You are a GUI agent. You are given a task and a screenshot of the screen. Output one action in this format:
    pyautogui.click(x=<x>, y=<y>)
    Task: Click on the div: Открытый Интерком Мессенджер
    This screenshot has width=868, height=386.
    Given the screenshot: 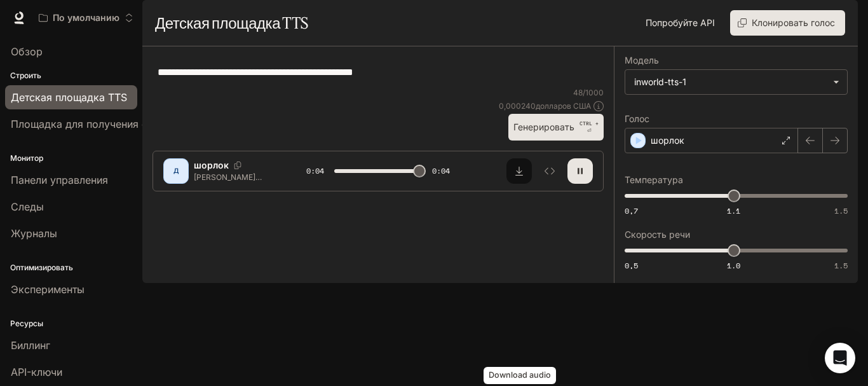 What is the action you would take?
    pyautogui.click(x=840, y=358)
    